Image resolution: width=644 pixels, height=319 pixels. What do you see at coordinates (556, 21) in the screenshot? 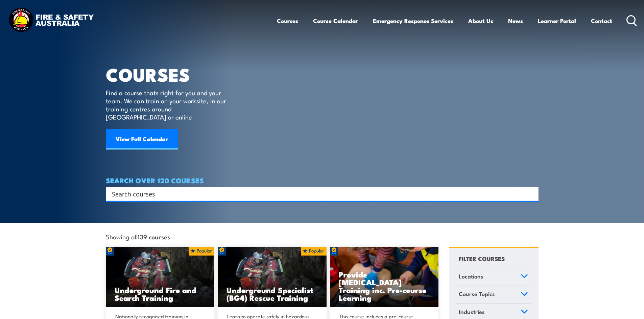
I see `a: Learner Portal` at bounding box center [556, 21].